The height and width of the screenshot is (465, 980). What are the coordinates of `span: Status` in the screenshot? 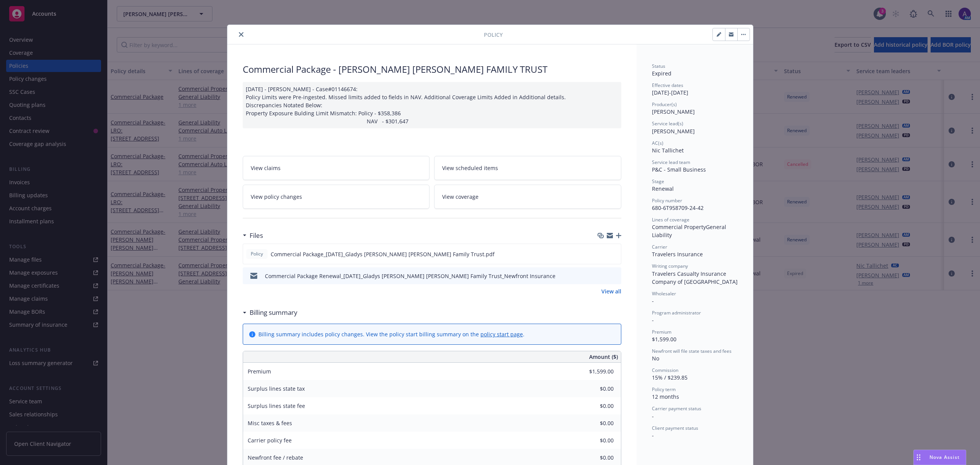 It's located at (659, 66).